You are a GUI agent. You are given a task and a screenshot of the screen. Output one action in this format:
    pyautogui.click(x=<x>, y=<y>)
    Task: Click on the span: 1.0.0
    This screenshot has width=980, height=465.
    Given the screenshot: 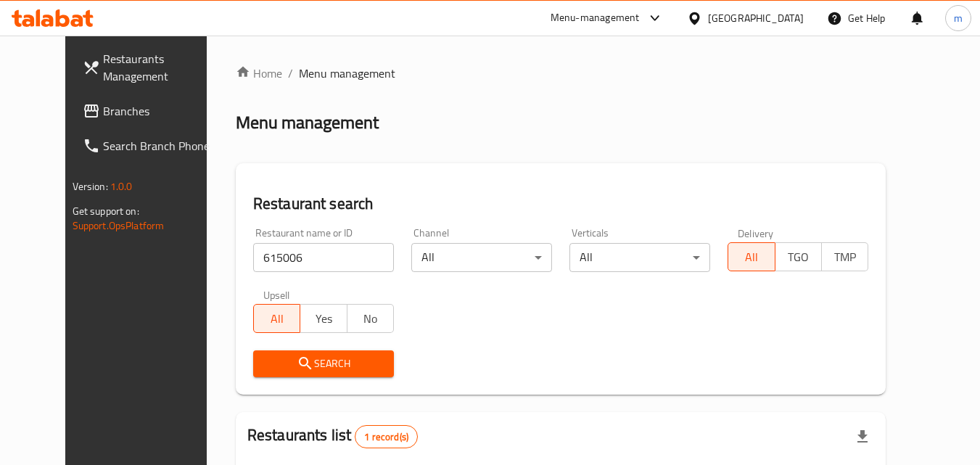 What is the action you would take?
    pyautogui.click(x=121, y=186)
    